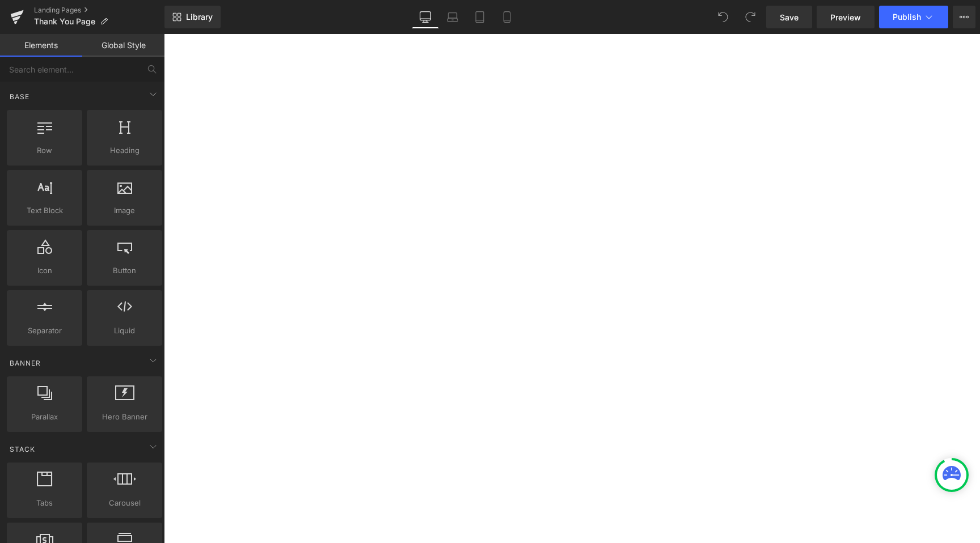 The image size is (980, 543). What do you see at coordinates (44, 416) in the screenshot?
I see `span: Parallax` at bounding box center [44, 416].